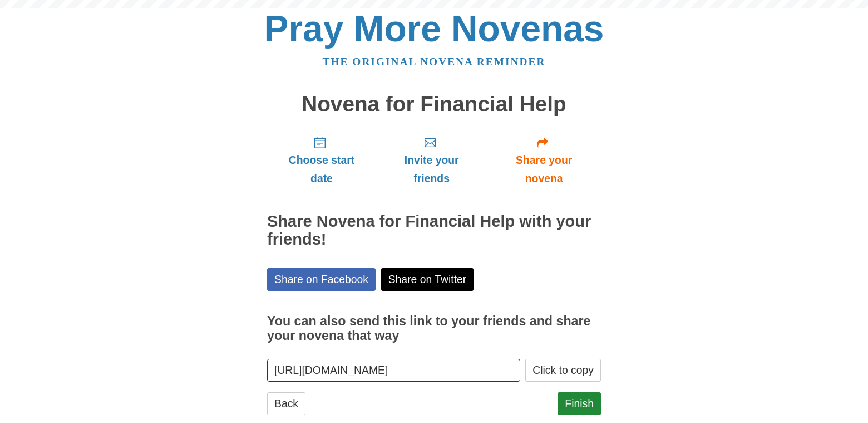 The height and width of the screenshot is (423, 868). I want to click on a: Share your novena, so click(544, 160).